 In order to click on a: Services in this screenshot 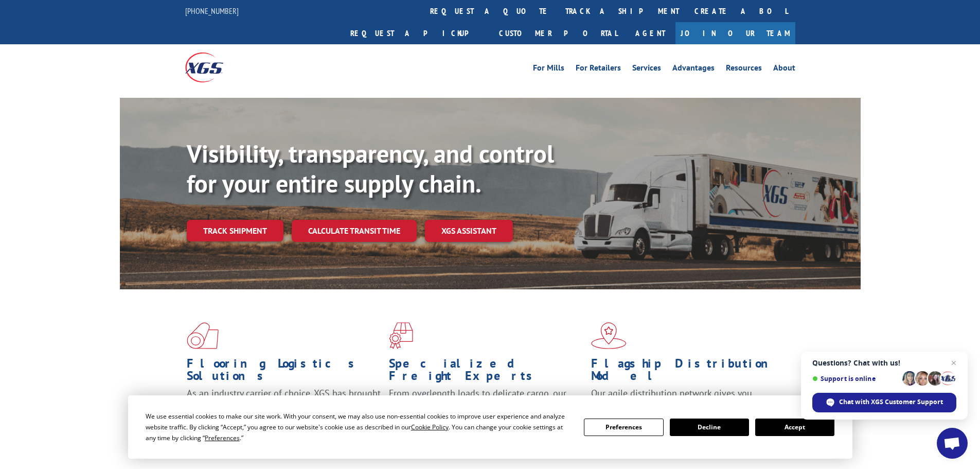, I will do `click(646, 70)`.